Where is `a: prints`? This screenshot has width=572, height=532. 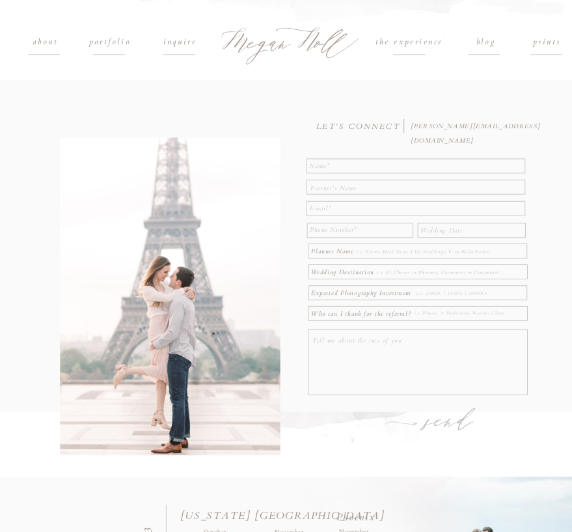 a: prints is located at coordinates (546, 42).